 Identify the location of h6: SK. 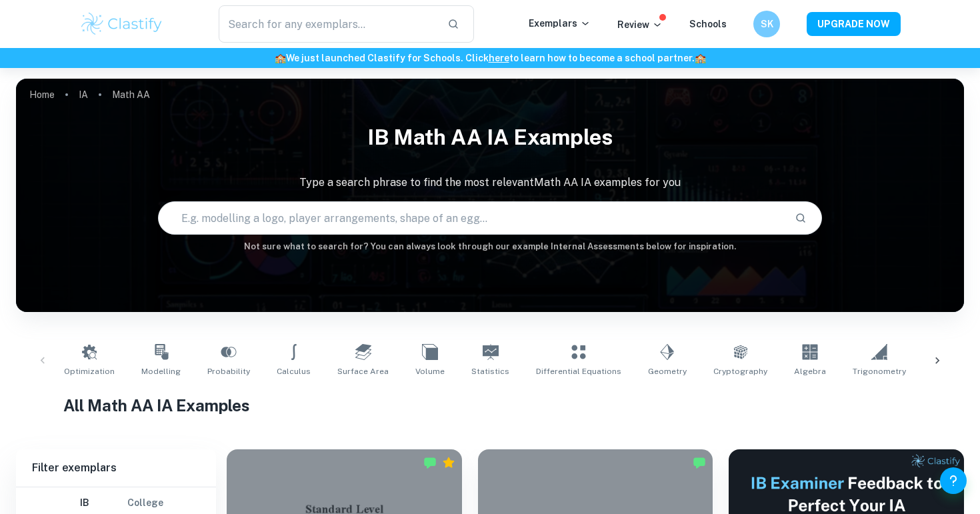
(767, 24).